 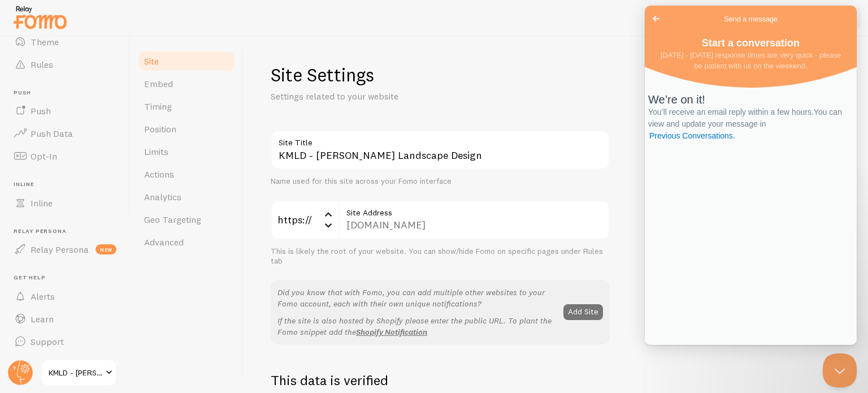 I want to click on span: Support, so click(x=47, y=342).